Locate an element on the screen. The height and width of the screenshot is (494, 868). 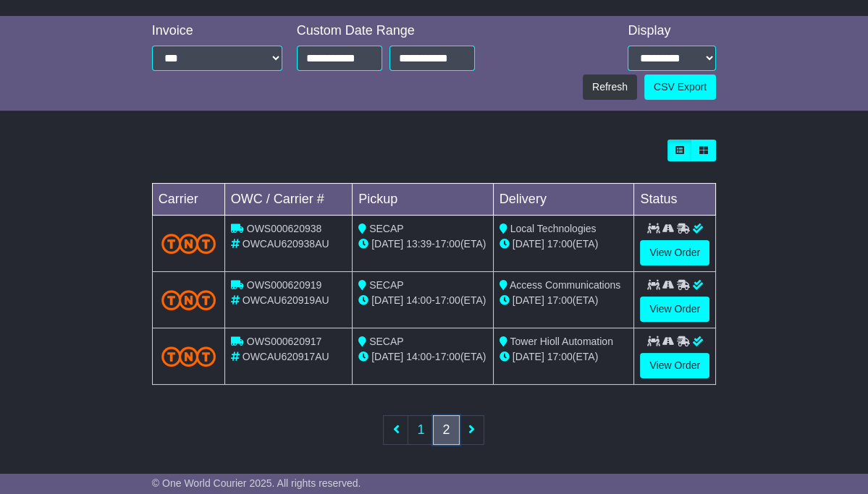
span: OWCAU620919AU is located at coordinates (286, 300).